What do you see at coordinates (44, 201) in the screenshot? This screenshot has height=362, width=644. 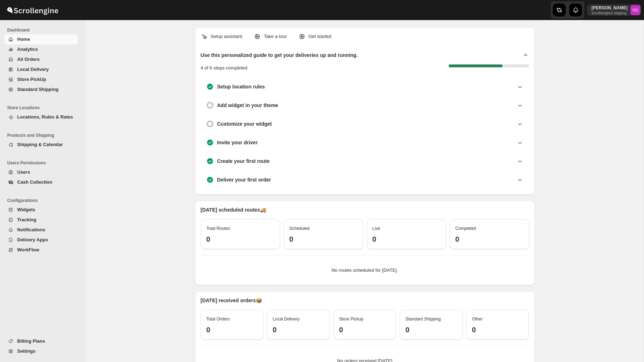 I see `span: Configurations` at bounding box center [44, 201].